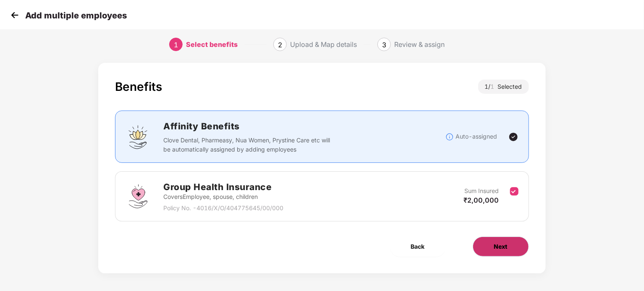  Describe the element at coordinates (138, 196) in the screenshot. I see `img: svg+xml;base64,PHN2ZyBpZD0iR3JvdXBfSGVhbHRoX0luc3VyYW5jZSIgZGF0YS1uYW1lPSJHcm91cCBIZWFsdGggSW5zdX...` at that location.